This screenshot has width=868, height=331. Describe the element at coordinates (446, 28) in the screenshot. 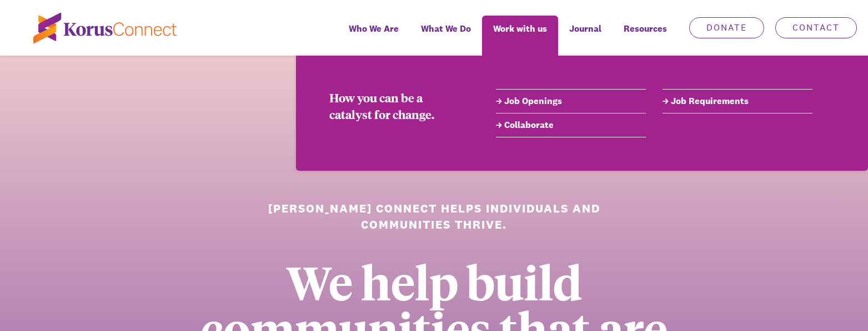

I see `span: What We Do` at that location.